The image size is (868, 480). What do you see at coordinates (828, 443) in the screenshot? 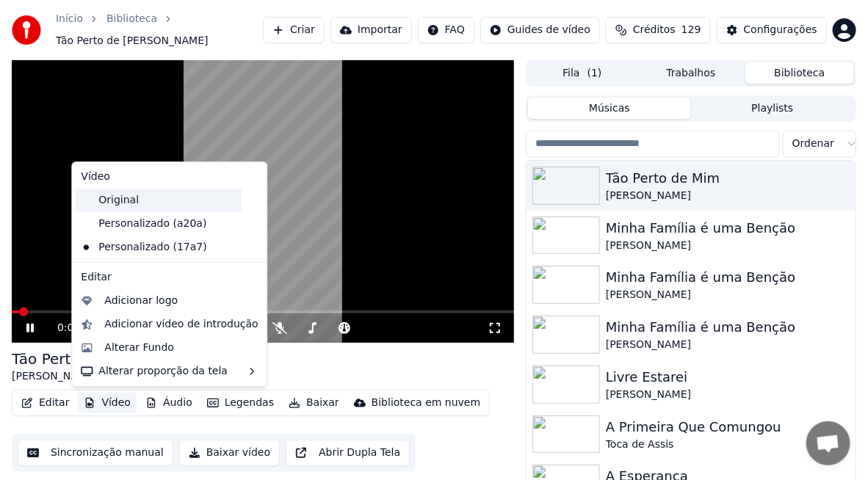
I see `div: Bate-papo aberto` at bounding box center [828, 443].